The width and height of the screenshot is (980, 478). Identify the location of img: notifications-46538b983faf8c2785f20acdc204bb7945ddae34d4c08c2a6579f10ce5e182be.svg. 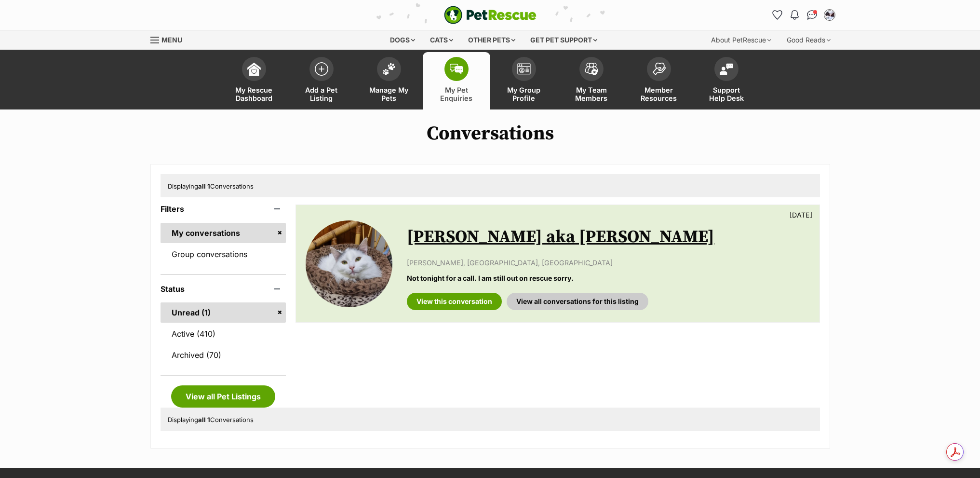
(794, 15).